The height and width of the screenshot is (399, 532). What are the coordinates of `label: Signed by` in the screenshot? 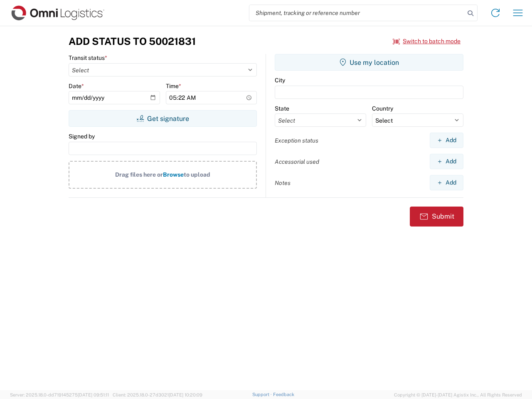 It's located at (82, 136).